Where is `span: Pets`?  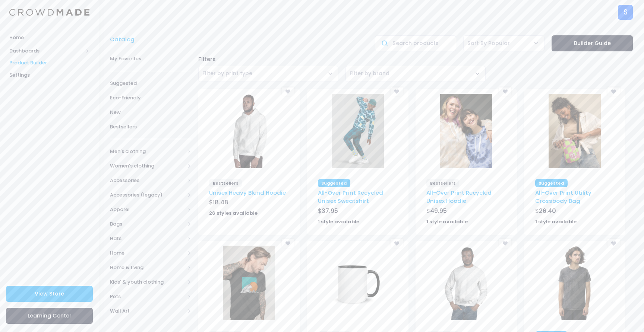 span: Pets is located at coordinates (147, 297).